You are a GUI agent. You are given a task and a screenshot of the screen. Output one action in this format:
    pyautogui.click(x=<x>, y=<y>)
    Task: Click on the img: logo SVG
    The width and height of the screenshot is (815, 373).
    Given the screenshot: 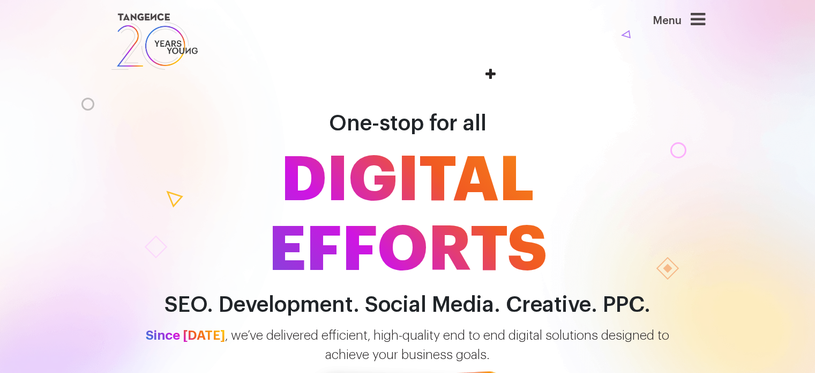 What is the action you would take?
    pyautogui.click(x=155, y=41)
    